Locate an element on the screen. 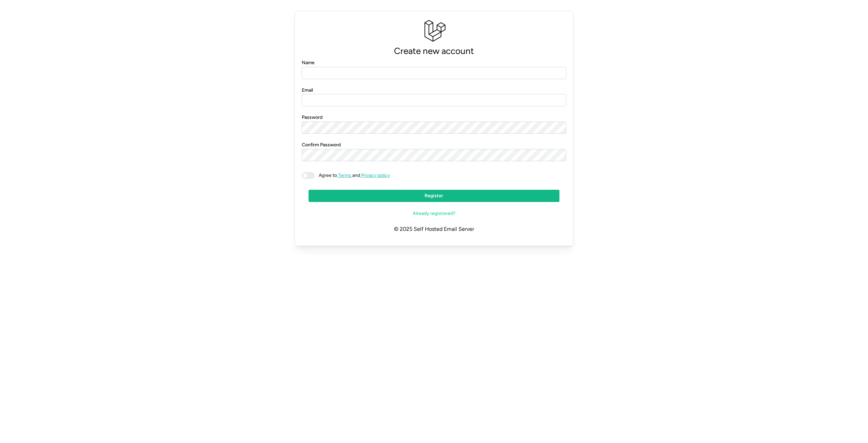  label: Confirm Password is located at coordinates (321, 145).